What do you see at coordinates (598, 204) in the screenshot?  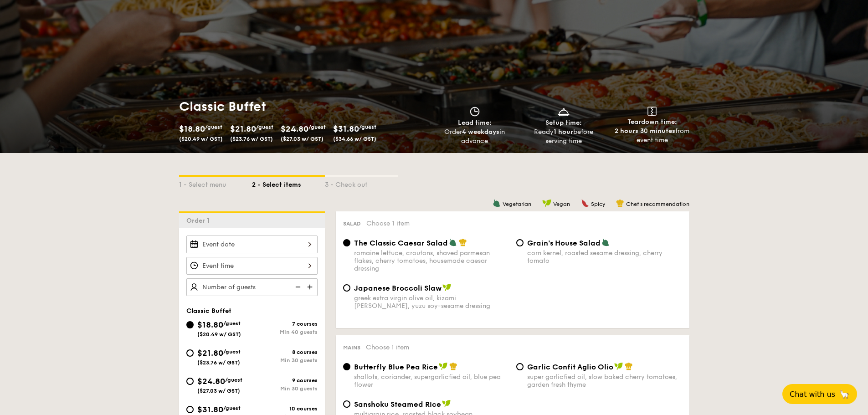 I see `span: Spicy` at bounding box center [598, 204].